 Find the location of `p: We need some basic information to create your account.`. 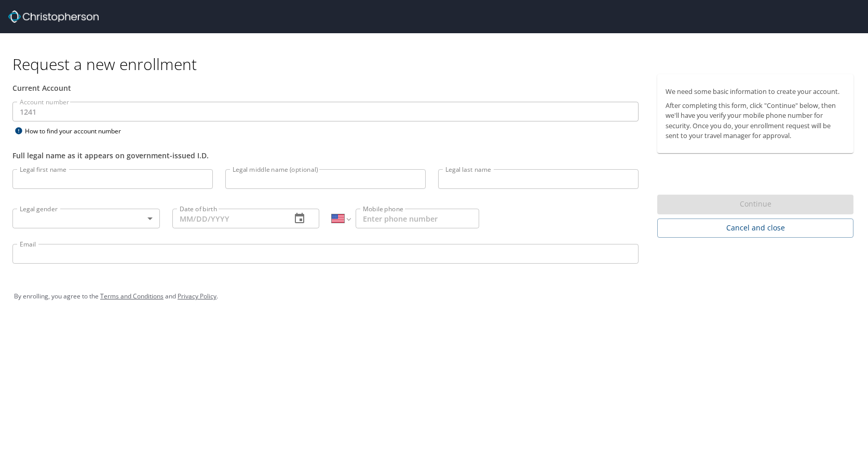

p: We need some basic information to create your account. is located at coordinates (755, 91).